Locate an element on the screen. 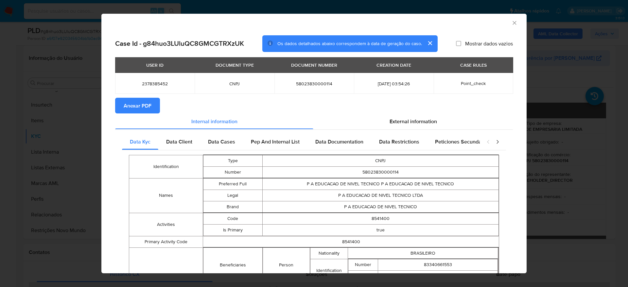 This screenshot has width=628, height=287. h2: Case Id - g84huo3LUluQC8GMCGTRXzUK is located at coordinates (179, 43).